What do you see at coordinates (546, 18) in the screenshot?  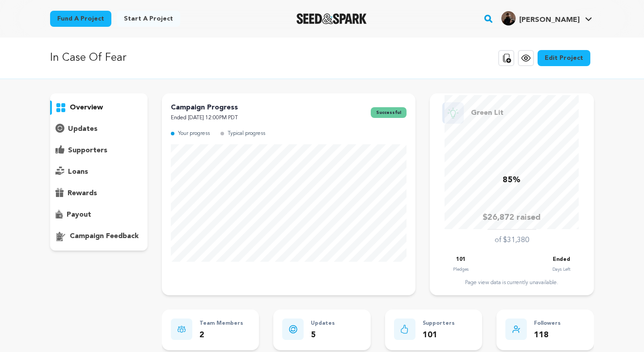 I see `a: Aaron S.'s Profile` at bounding box center [546, 18].